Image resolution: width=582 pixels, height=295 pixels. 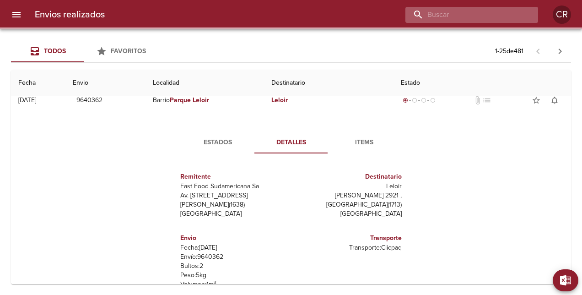 What do you see at coordinates (89, 100) in the screenshot?
I see `span: 9640362` at bounding box center [89, 100].